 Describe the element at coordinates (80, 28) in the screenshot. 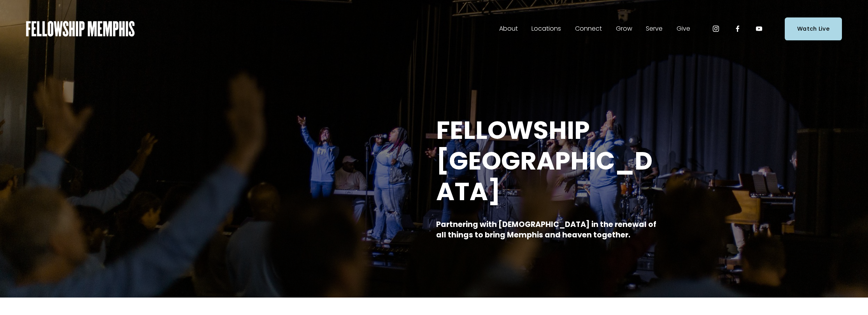

I see `img: Fellowship Memphis` at that location.